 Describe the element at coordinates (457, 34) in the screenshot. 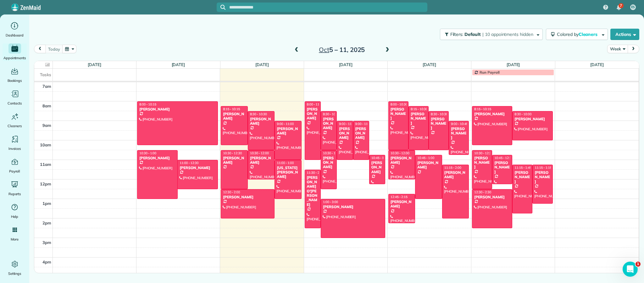

I see `span: Filters:` at that location.